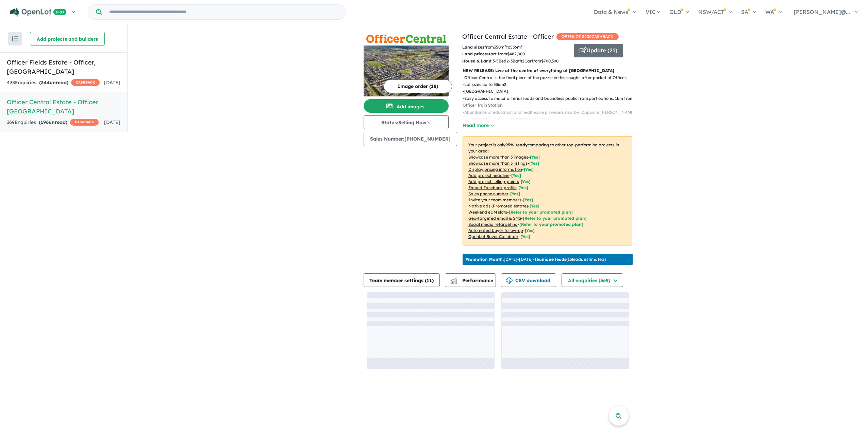 The image size is (868, 436). What do you see at coordinates (418, 86) in the screenshot?
I see `button: Image order (18)` at bounding box center [418, 86].